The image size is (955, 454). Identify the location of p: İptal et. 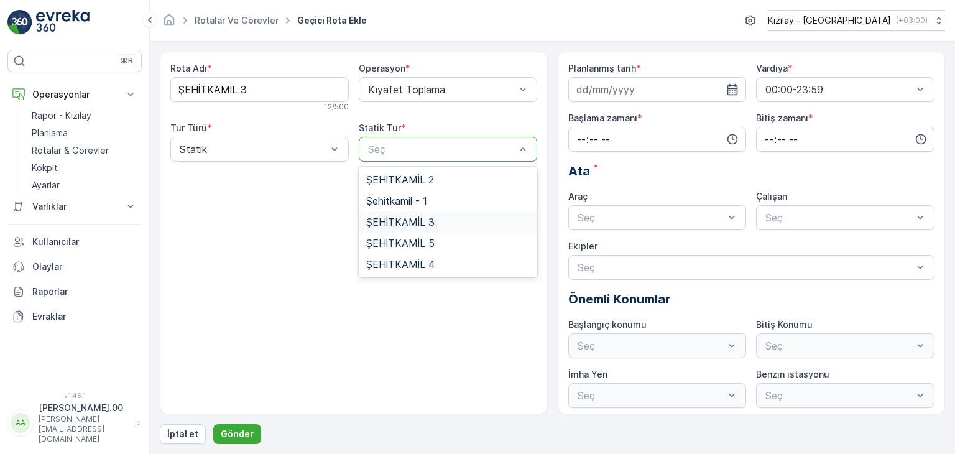
(183, 434).